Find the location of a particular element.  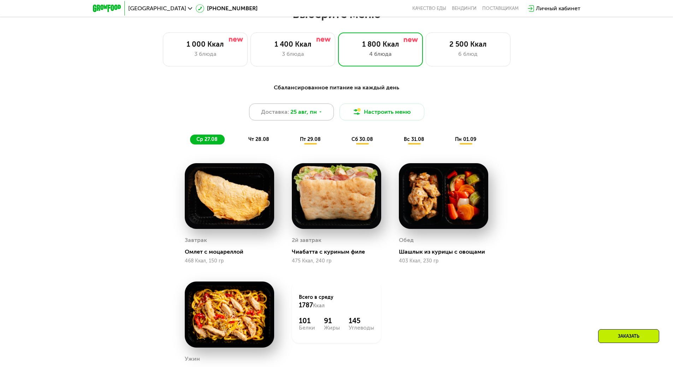

div: Сбалансированное питание на каждый день is located at coordinates (336, 88).